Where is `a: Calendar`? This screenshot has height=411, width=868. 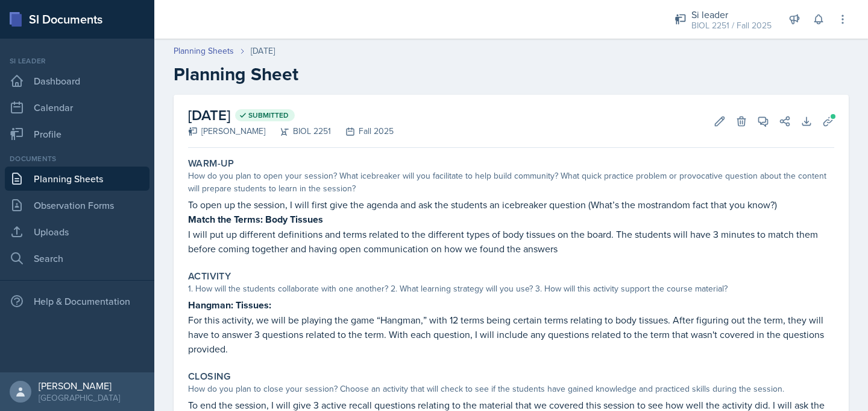 a: Calendar is located at coordinates (77, 107).